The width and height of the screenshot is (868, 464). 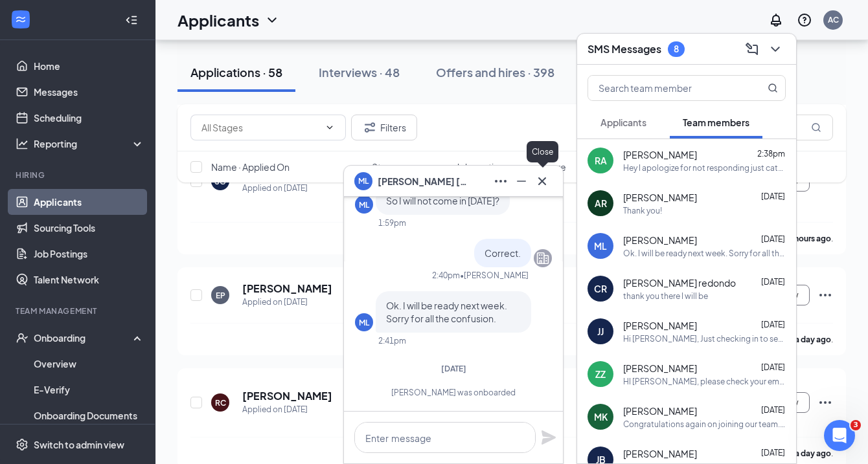 What do you see at coordinates (260, 128) in the screenshot?
I see `input: All Stages` at bounding box center [260, 128].